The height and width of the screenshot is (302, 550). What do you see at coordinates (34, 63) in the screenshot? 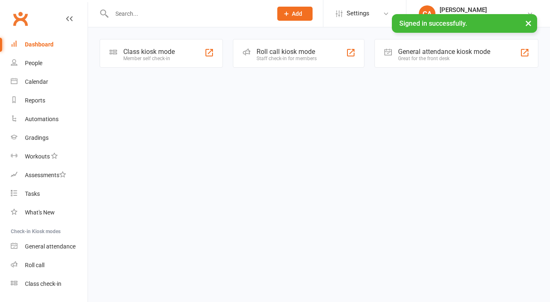
I see `div: People` at bounding box center [34, 63].